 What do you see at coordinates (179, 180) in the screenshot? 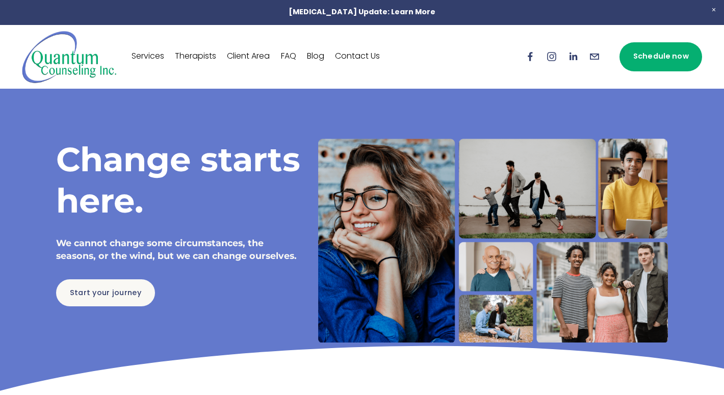
I see `h1: Change starts here.` at bounding box center [179, 180].